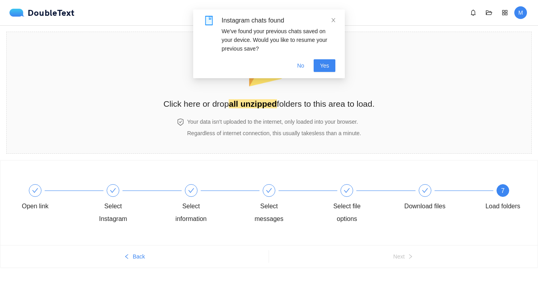 This screenshot has width=538, height=300. What do you see at coordinates (301, 66) in the screenshot?
I see `span: No` at bounding box center [301, 66].